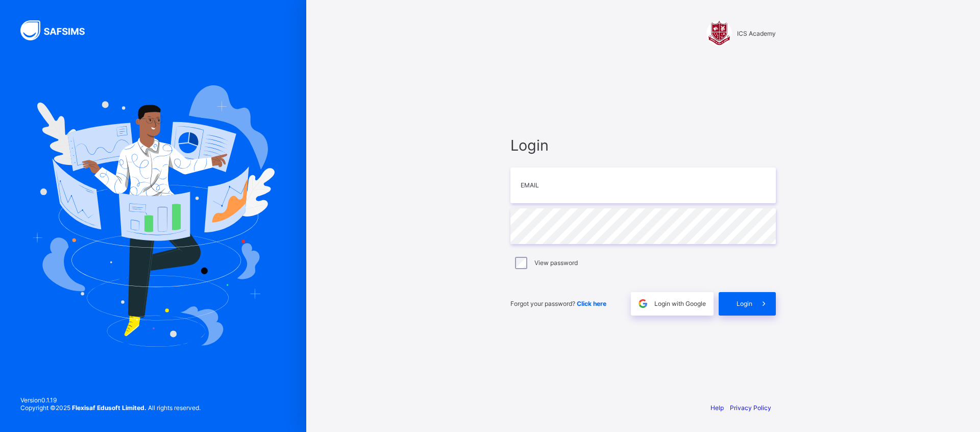 Image resolution: width=980 pixels, height=432 pixels. Describe the element at coordinates (559, 303) in the screenshot. I see `span: Forgot your password?` at that location.